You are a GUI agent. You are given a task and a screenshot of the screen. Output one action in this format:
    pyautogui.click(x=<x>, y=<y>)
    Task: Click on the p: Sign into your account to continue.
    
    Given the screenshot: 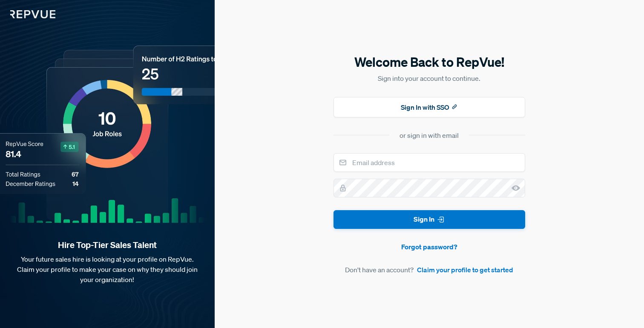 What is the action you would take?
    pyautogui.click(x=429, y=79)
    